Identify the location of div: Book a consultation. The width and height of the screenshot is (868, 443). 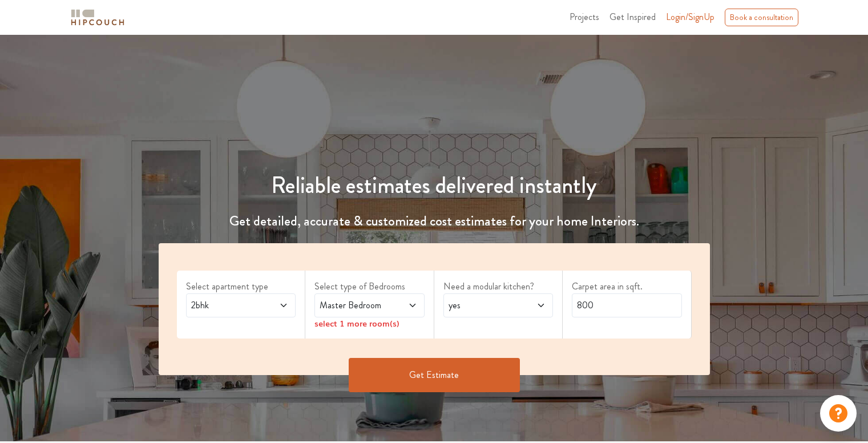
(761, 17).